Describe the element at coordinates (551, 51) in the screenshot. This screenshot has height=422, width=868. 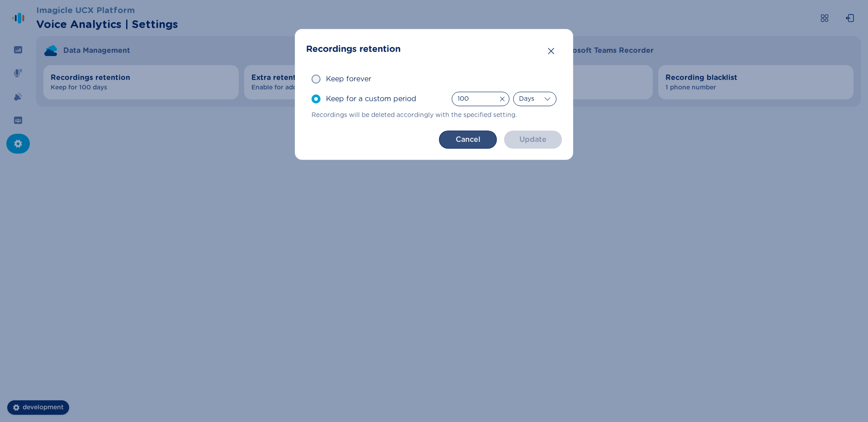
I see `button: Close` at that location.